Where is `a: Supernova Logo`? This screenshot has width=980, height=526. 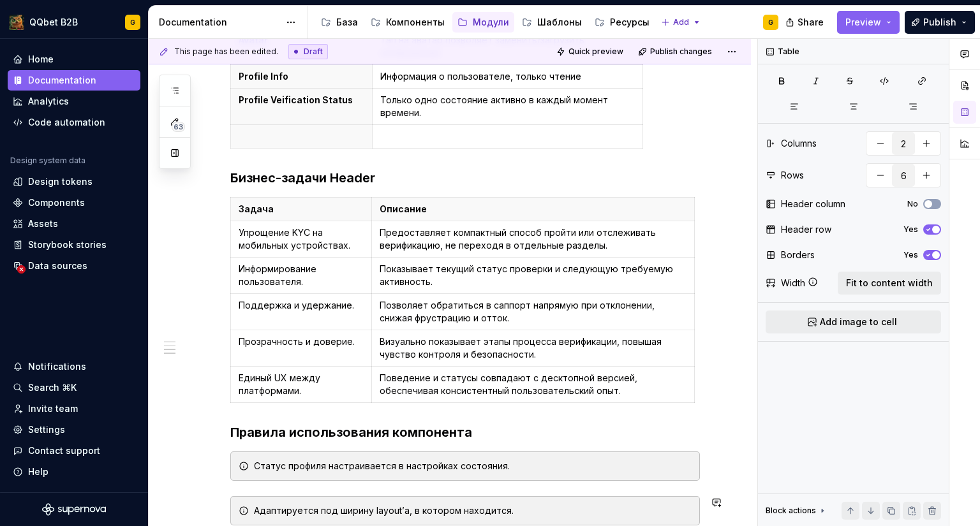
a: Supernova Logo is located at coordinates (74, 510).